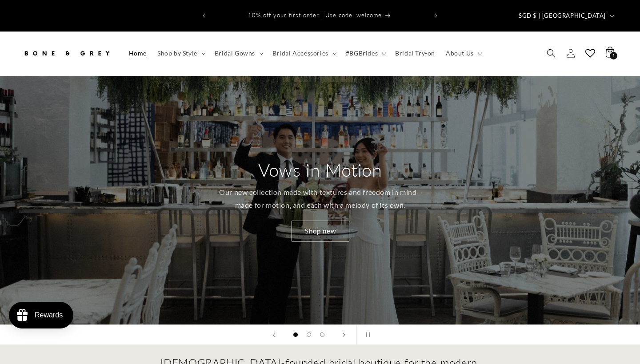 Image resolution: width=640 pixels, height=364 pixels. I want to click on button: Load slide 2 of 3, so click(309, 335).